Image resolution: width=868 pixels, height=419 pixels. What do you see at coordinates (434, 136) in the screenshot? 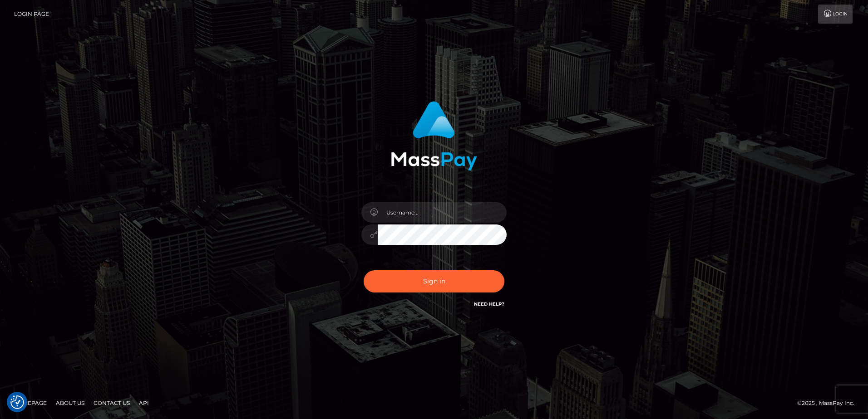
I see `img: MassPay Login` at bounding box center [434, 136].